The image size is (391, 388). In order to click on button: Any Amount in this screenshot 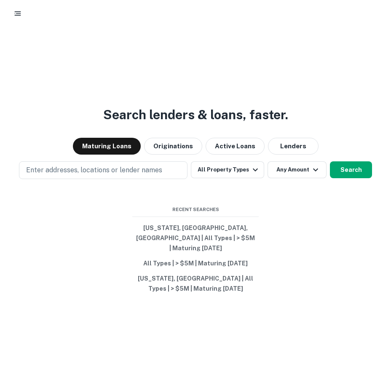, I will do `click(297, 170)`.